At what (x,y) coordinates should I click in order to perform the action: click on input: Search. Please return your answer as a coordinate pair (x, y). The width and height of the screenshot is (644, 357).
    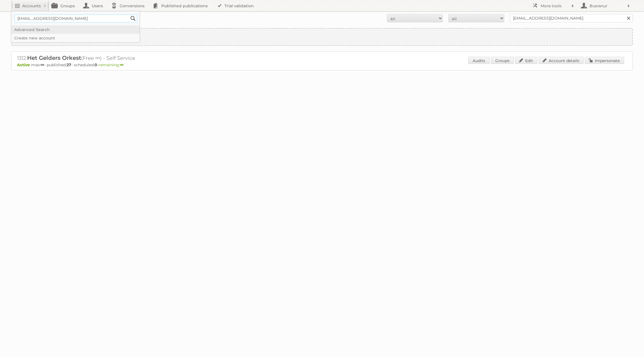
    Looking at the image, I should click on (133, 18).